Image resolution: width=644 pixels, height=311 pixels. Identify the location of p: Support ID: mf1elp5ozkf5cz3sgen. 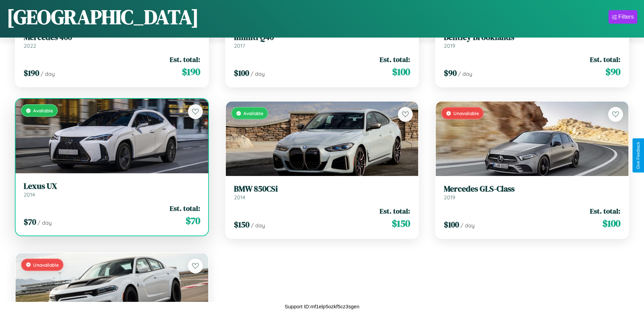
(322, 306).